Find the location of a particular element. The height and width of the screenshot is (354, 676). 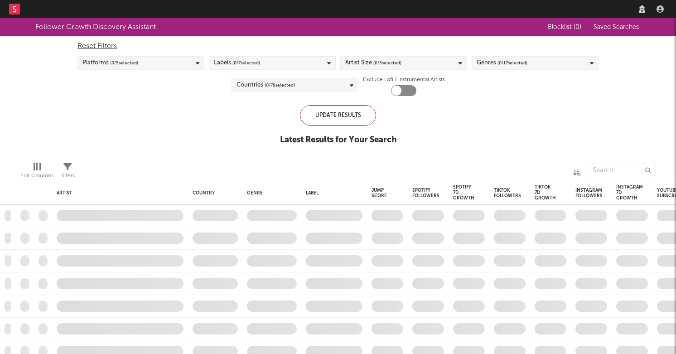

div: Follower Growth Discovery Assistant is located at coordinates (96, 27).